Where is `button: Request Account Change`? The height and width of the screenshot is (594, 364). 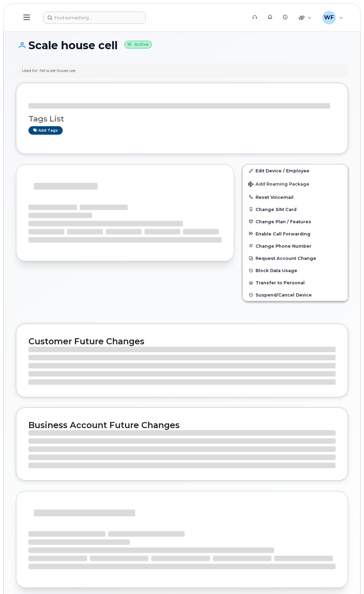
button: Request Account Change is located at coordinates (296, 258).